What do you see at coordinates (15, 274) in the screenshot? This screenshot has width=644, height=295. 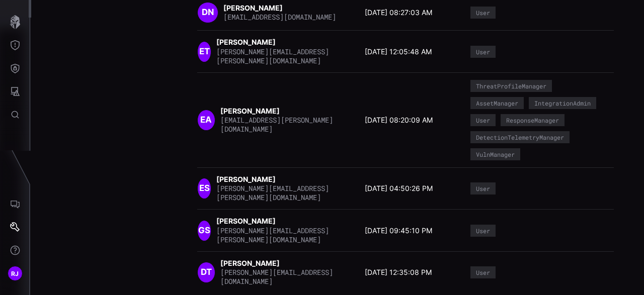 I see `span: RJ` at bounding box center [15, 274].